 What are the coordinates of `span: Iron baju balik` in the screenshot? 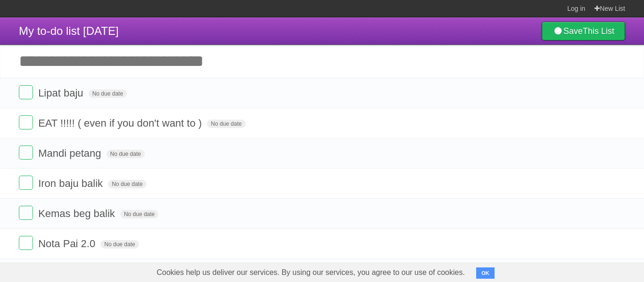 It's located at (71, 183).